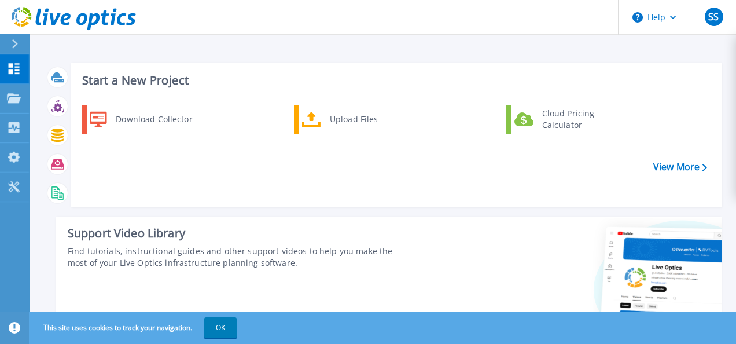 The width and height of the screenshot is (736, 344). What do you see at coordinates (141, 119) in the screenshot?
I see `a: Download Collector` at bounding box center [141, 119].